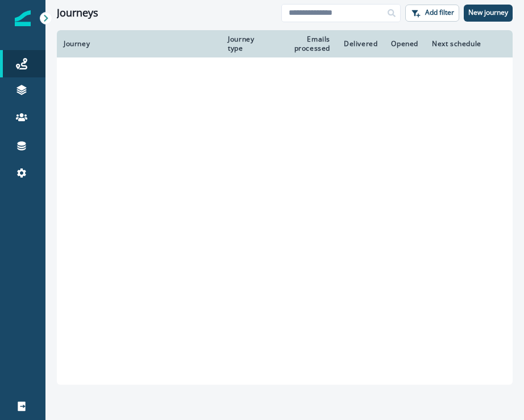  I want to click on img: Inflection, so click(22, 19).